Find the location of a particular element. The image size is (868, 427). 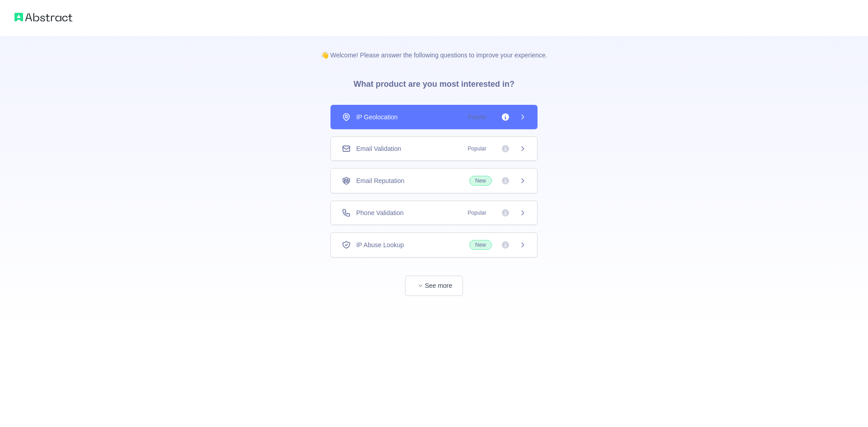

p: 👋 Welcome! Please answer the following questions to improve your experience. is located at coordinates (434, 48).